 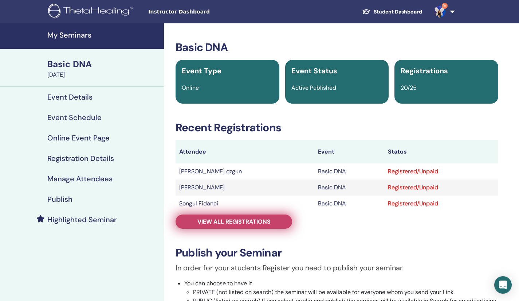 What do you see at coordinates (103, 64) in the screenshot?
I see `div: Basic DNA` at bounding box center [103, 64].